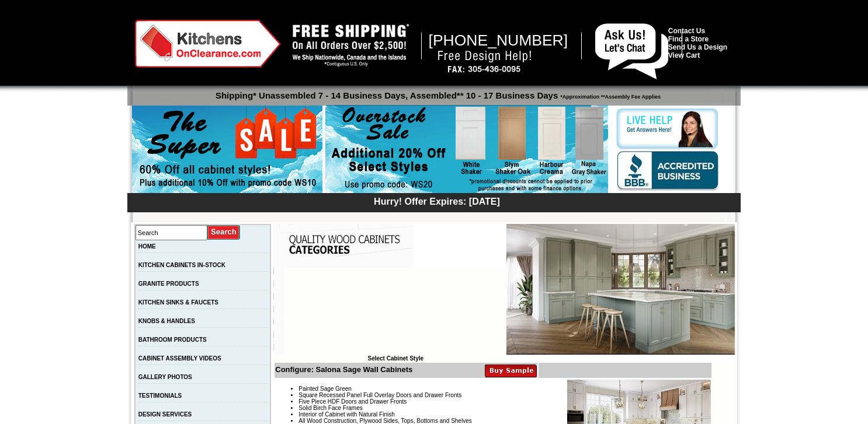  I want to click on img: Salona Sage, so click(621, 289).